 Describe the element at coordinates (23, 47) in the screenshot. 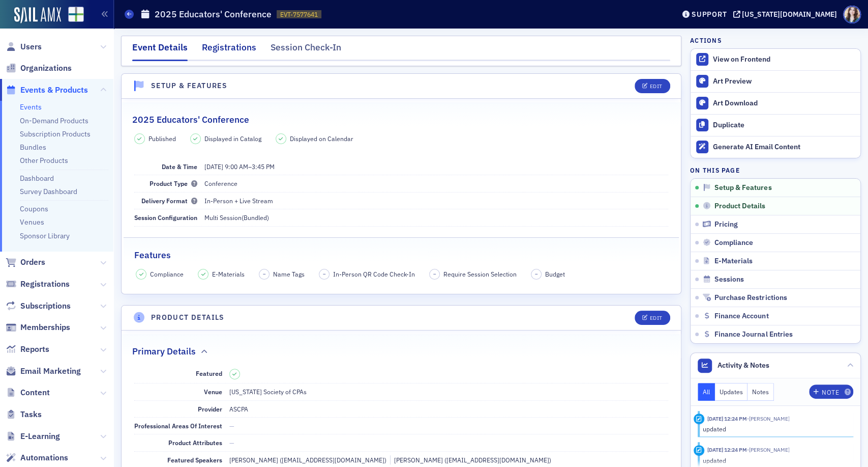

I see `a: Users` at that location.